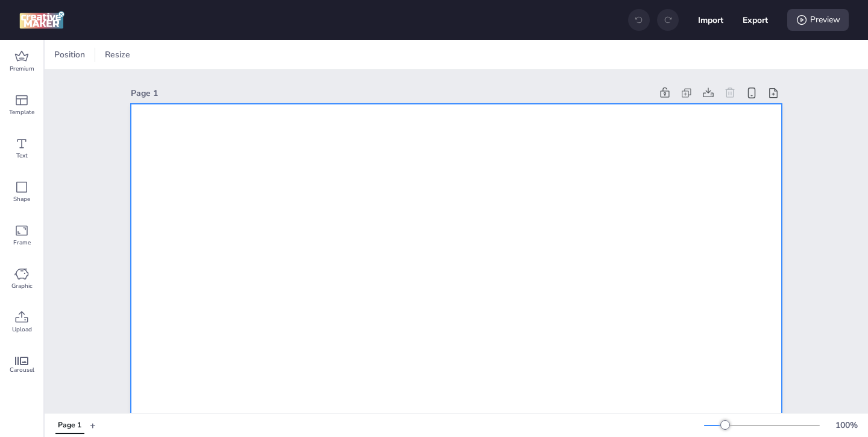  Describe the element at coordinates (711, 20) in the screenshot. I see `button: Import` at that location.